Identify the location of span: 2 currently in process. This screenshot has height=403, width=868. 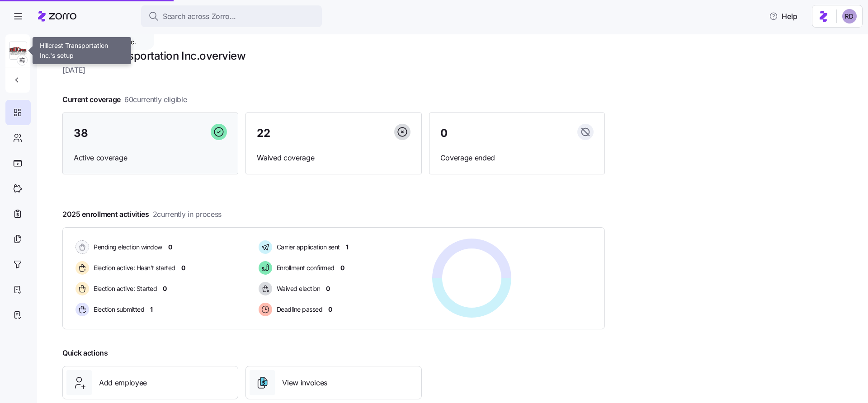
(187, 214).